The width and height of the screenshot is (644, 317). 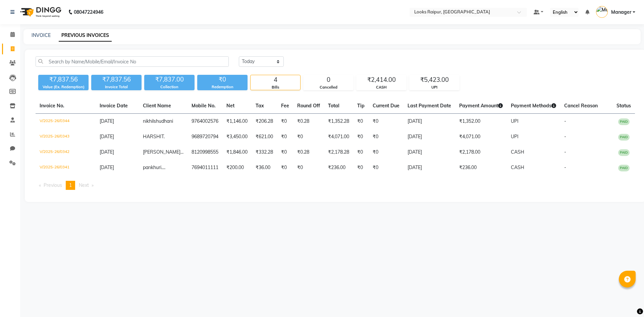 I want to click on span: nikhil, so click(x=148, y=121).